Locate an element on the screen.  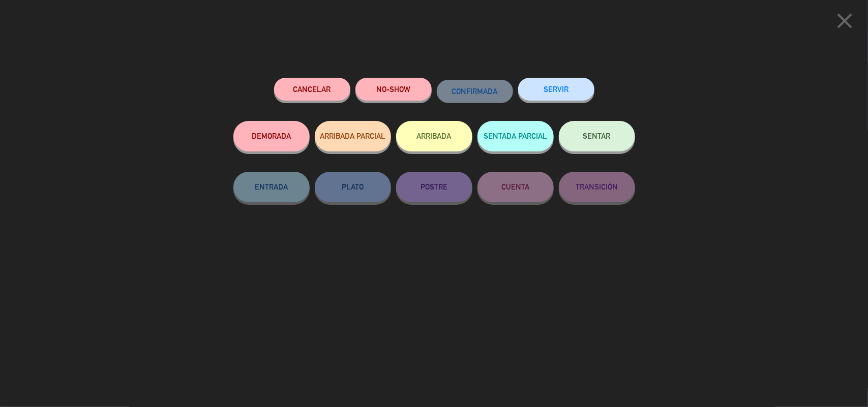
button: NO-SHOW is located at coordinates (393, 89).